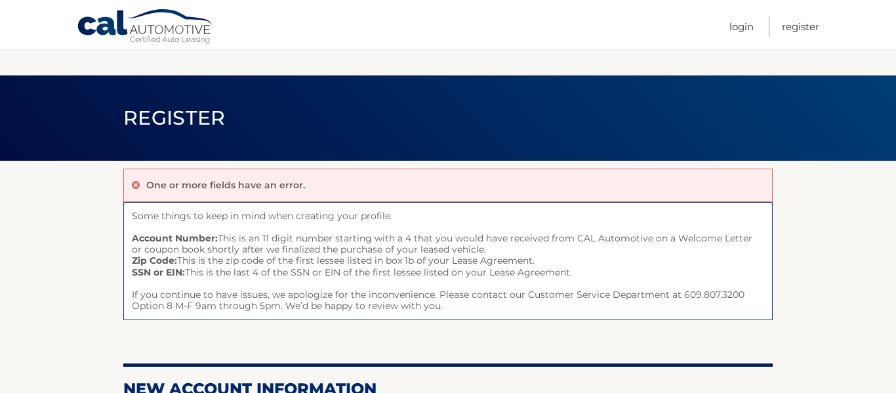  Describe the element at coordinates (146, 28) in the screenshot. I see `a: Cal Automotive` at that location.